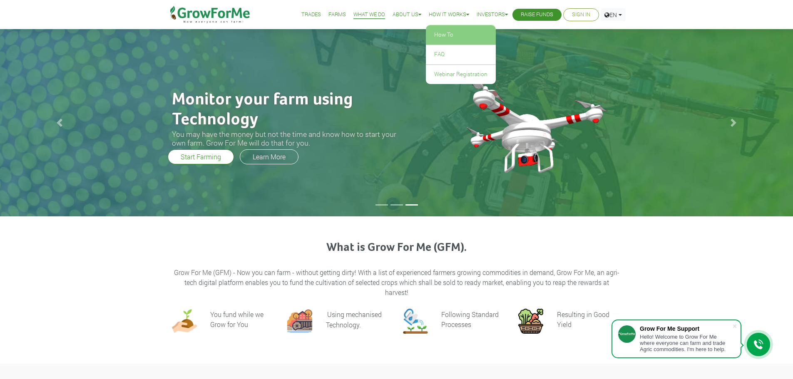 The image size is (793, 379). What do you see at coordinates (369, 15) in the screenshot?
I see `a: What We Do` at bounding box center [369, 15].